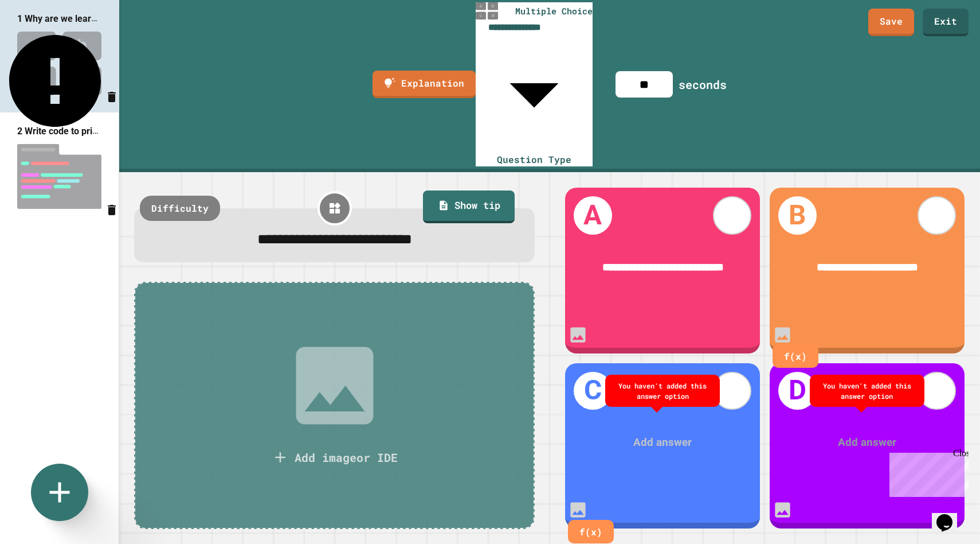 Image resolution: width=980 pixels, height=544 pixels. I want to click on img: multiple-choice-thumbnail.png, so click(487, 11).